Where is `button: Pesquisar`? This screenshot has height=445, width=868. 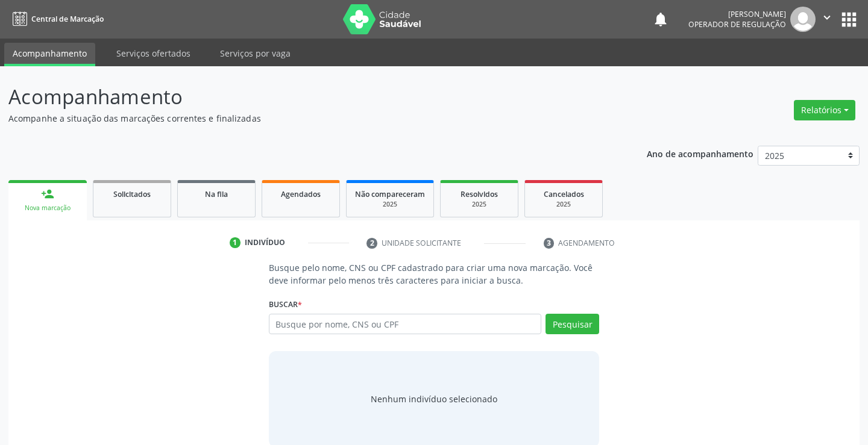
button: Pesquisar is located at coordinates (572, 324).